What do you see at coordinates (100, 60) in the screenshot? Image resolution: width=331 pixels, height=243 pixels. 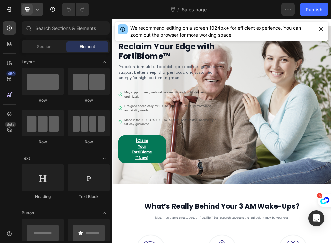 I see `h1: Reclaim Your Edge with FortiBiome™` at bounding box center [100, 60].